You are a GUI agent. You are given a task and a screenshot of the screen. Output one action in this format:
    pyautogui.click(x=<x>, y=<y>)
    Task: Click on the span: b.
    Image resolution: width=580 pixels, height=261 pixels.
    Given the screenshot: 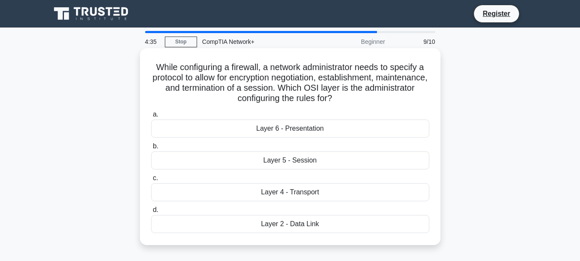 What is the action you would take?
    pyautogui.click(x=155, y=146)
    